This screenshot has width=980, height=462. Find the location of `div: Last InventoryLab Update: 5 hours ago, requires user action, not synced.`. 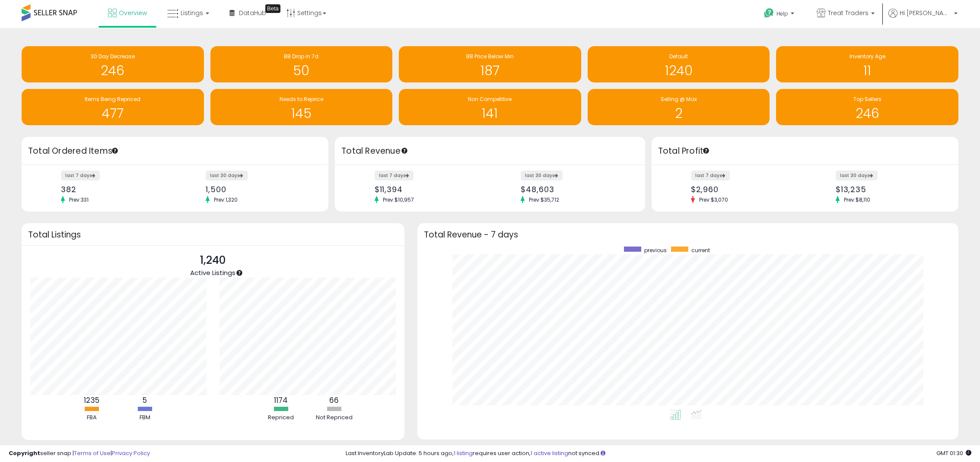

div: Last InventoryLab Update: 5 hours ago, requires user action, not synced. is located at coordinates (658, 454).